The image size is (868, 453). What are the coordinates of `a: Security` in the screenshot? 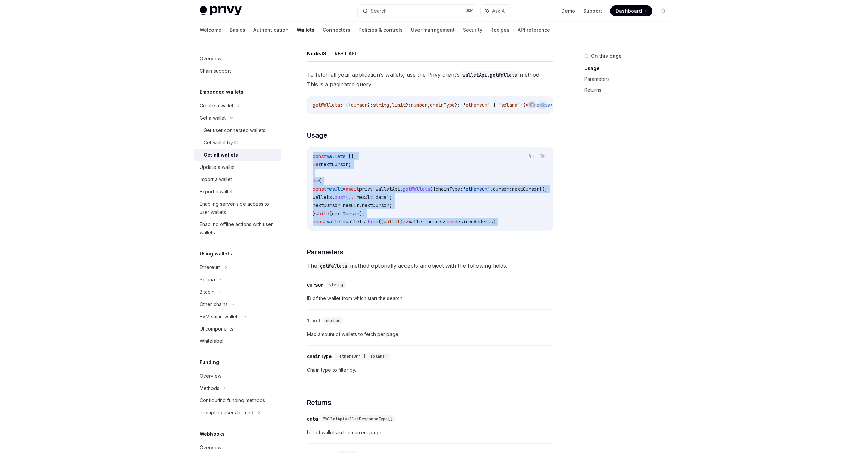 It's located at (472, 30).